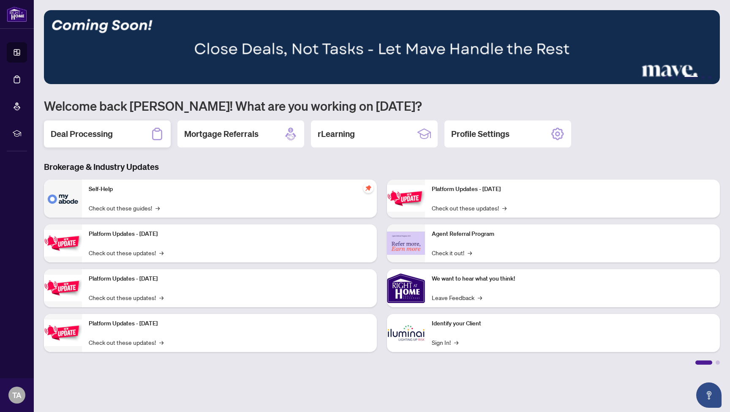  Describe the element at coordinates (336, 134) in the screenshot. I see `h2: rLearning` at that location.